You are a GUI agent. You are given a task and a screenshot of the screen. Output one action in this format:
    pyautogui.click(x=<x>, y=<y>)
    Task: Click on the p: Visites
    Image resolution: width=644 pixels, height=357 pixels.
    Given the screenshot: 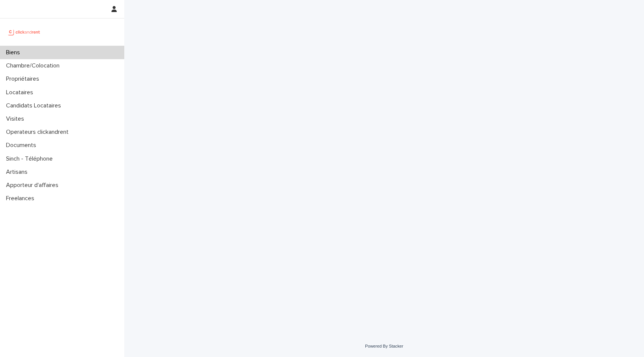 What is the action you would take?
    pyautogui.click(x=16, y=119)
    